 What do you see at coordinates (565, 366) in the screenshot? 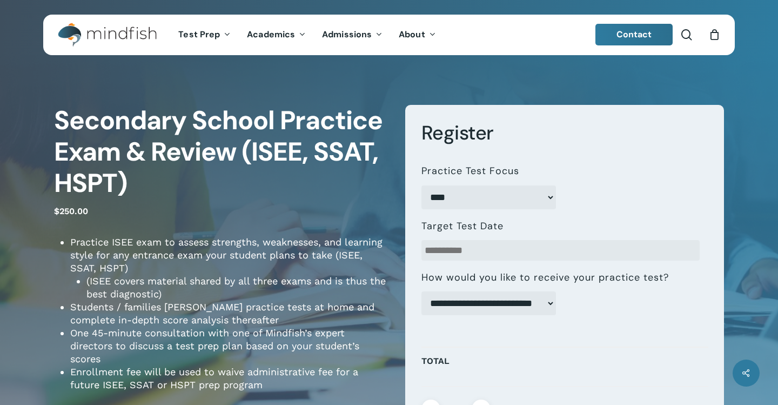
I see `p: Total` at bounding box center [565, 366].